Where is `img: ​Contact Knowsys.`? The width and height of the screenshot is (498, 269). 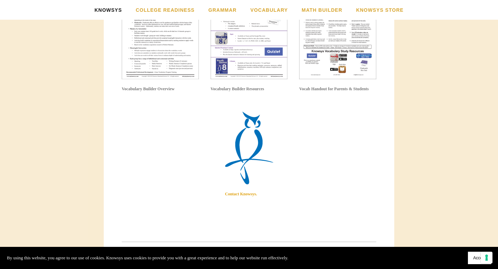 img: ​Contact Knowsys. is located at coordinates (249, 148).